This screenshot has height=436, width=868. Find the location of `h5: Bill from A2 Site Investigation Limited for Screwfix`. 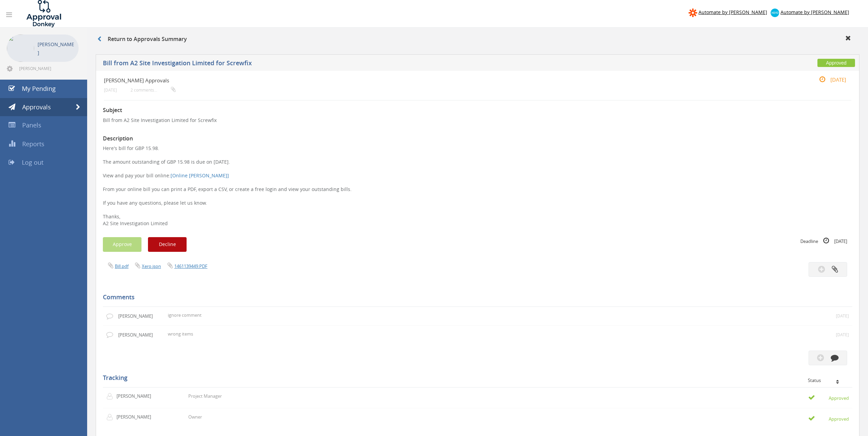

h5: Bill from A2 Site Investigation Limited for Screwfix is located at coordinates (366, 64).